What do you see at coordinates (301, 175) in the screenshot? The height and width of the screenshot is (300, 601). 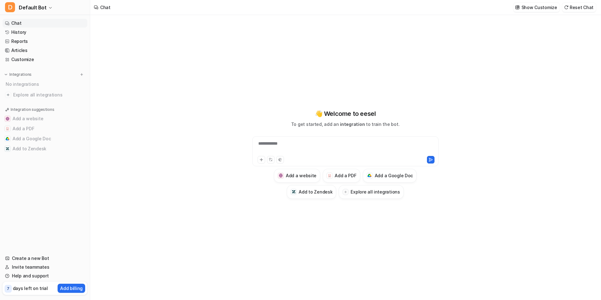 I see `h3: Add a website` at bounding box center [301, 175].